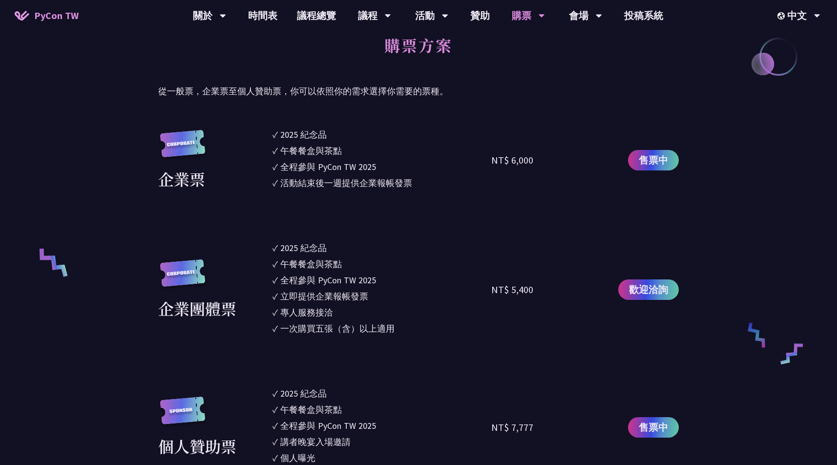 This screenshot has height=465, width=837. I want to click on div: NT$ 5,400, so click(512, 290).